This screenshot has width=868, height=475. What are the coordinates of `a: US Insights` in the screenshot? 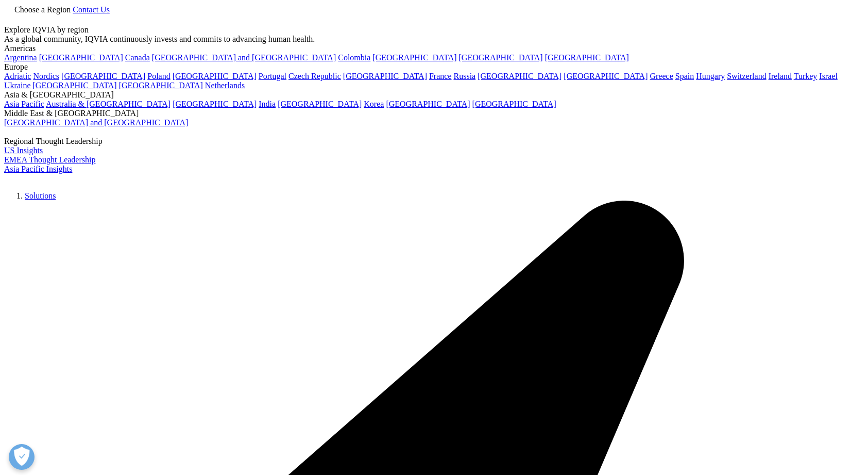 It's located at (23, 150).